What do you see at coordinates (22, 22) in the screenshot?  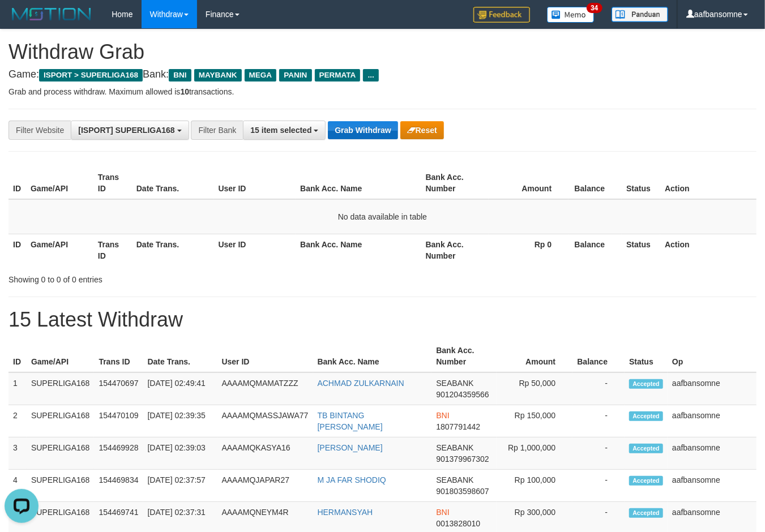 I see `button: Open LiveChat chat widget` at bounding box center [22, 22].